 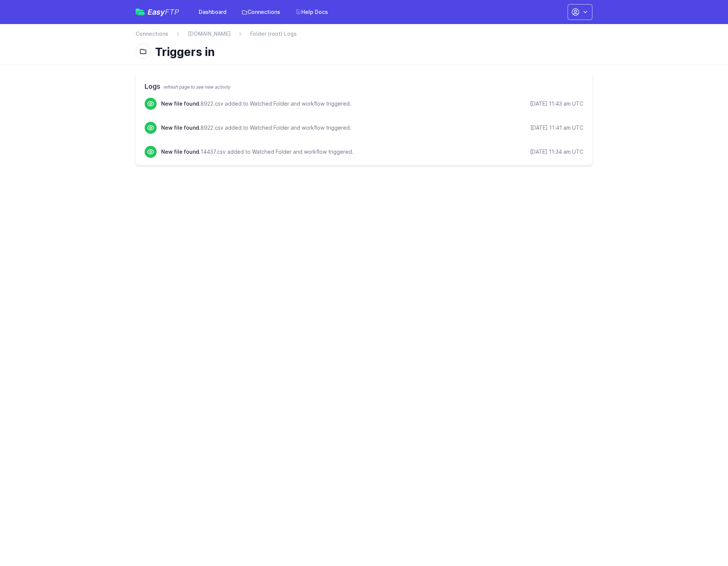 I want to click on span: refresh page to see new activity, so click(x=197, y=87).